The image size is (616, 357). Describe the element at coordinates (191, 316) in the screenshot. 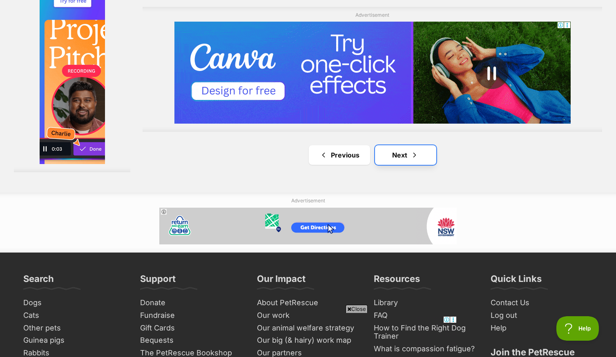

I see `a: Fundraise` at that location.